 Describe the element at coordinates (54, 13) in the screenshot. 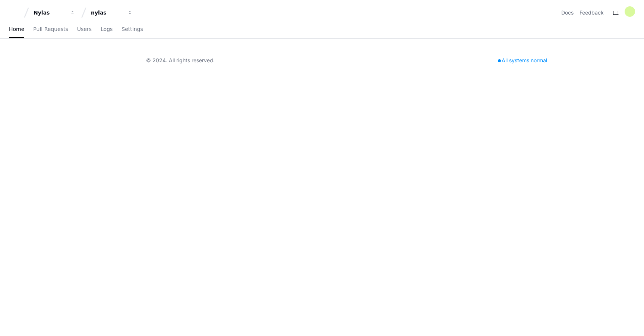

I see `button: Nylas` at that location.